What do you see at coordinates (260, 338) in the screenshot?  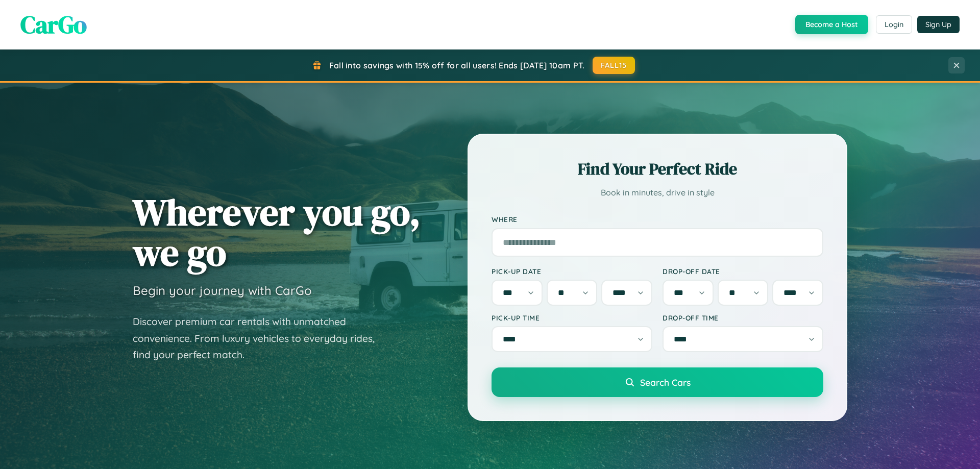 I see `p: Discover premium car rentals with unmatched convenience. From luxury vehicles to everyday rides, ...` at bounding box center [260, 338].